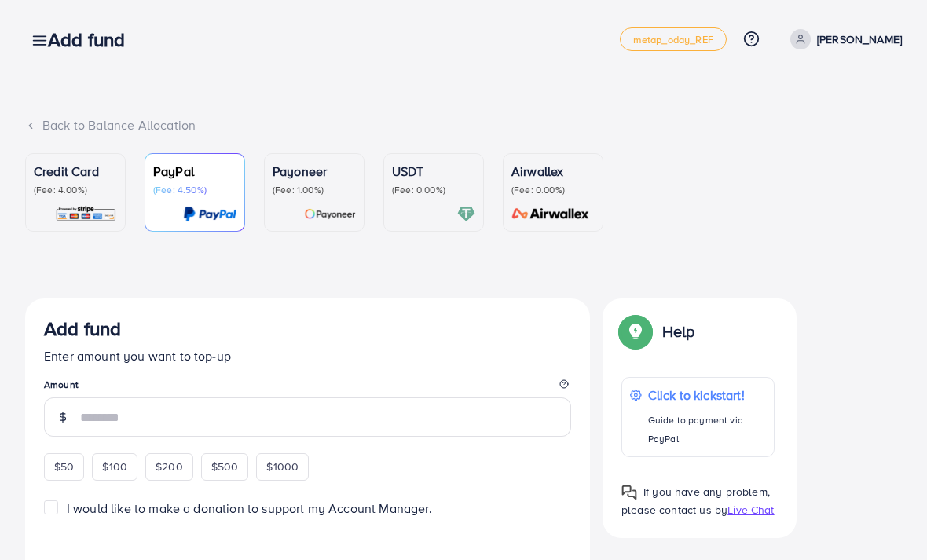 This screenshot has height=560, width=927. I want to click on a: metap_oday_REF, so click(673, 39).